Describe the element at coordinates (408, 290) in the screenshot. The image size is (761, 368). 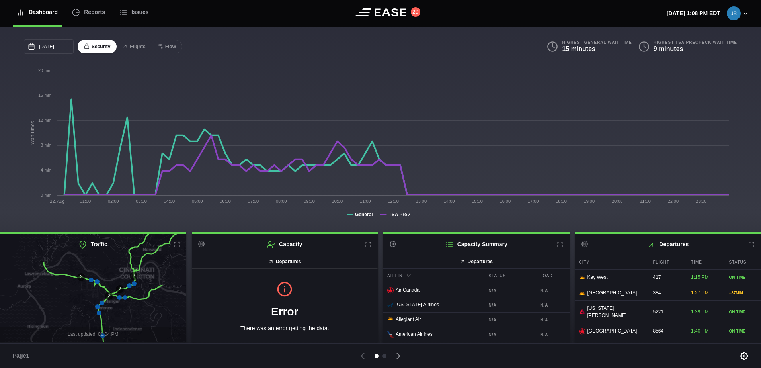
I see `span: Air Canada` at that location.